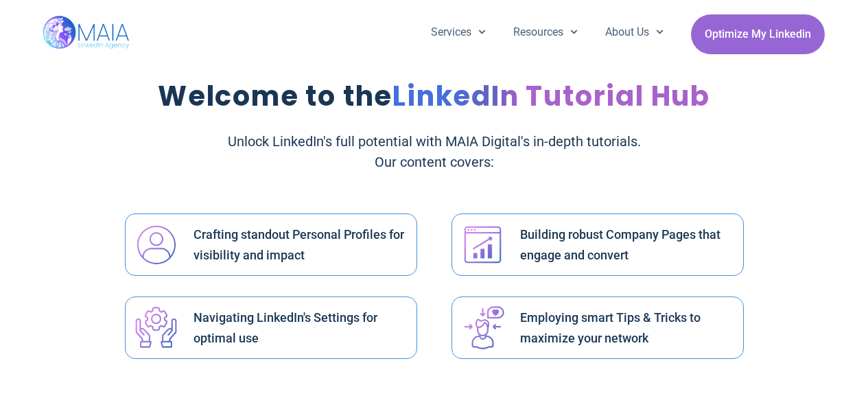  Describe the element at coordinates (634, 32) in the screenshot. I see `a: About Us` at that location.